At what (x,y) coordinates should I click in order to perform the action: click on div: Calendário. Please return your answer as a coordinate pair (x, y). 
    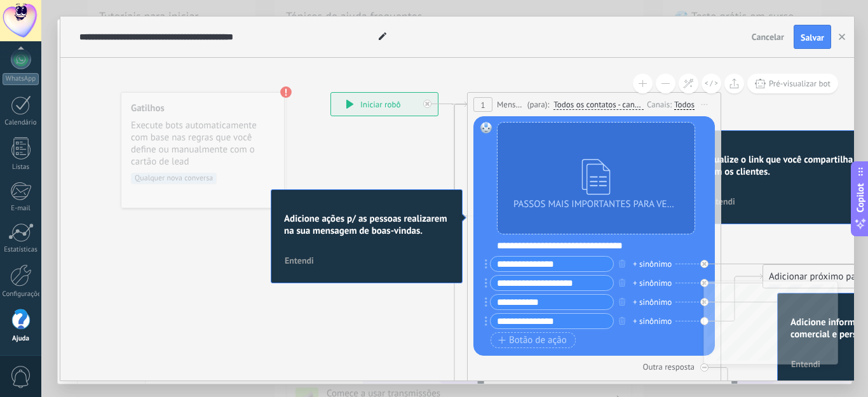
    Looking at the image, I should click on (21, 123).